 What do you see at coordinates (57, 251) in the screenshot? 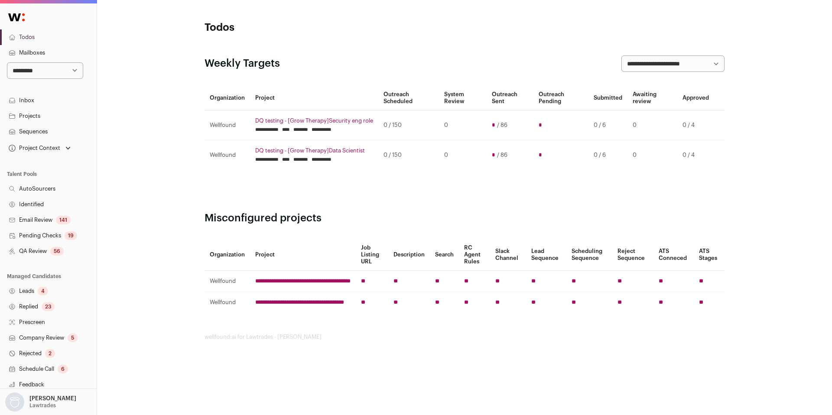
I see `div: 56` at bounding box center [57, 251].